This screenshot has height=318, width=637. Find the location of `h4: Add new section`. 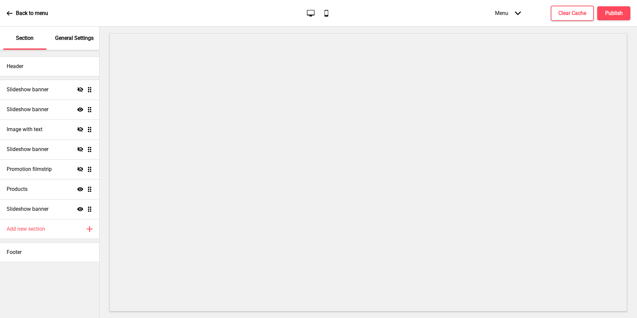

h4: Add new section is located at coordinates (26, 229).